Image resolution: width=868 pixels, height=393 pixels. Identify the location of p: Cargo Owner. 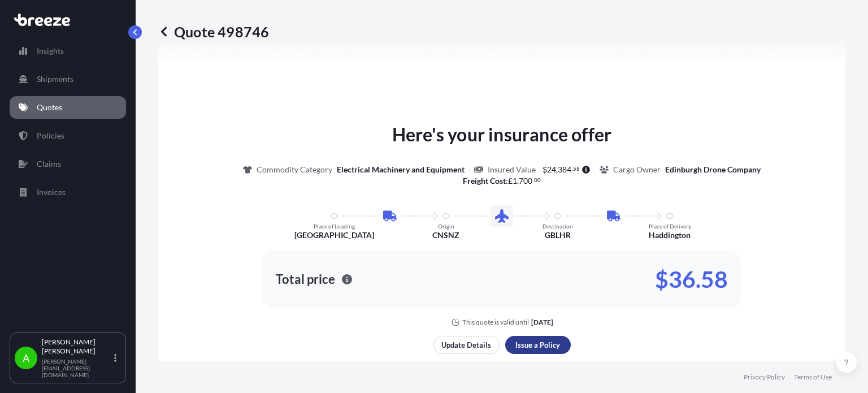
(637, 170).